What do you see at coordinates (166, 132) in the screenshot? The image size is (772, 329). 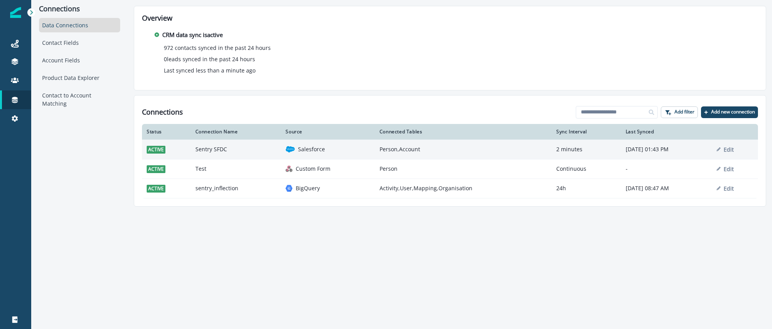 I see `div: Status` at bounding box center [166, 132].